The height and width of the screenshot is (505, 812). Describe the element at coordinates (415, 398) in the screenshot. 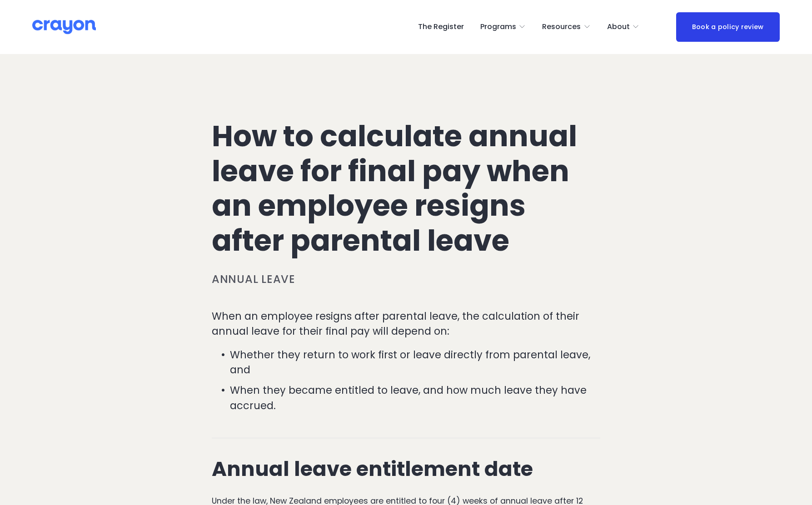

I see `p: When they became entitled to leave, and how much leave they have accrued.` at that location.